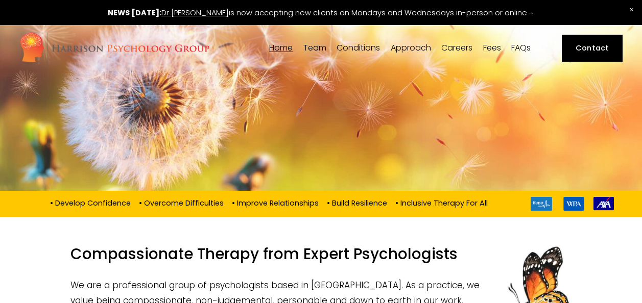 The image size is (642, 303). Describe the element at coordinates (521, 48) in the screenshot. I see `a: FAQs` at that location.